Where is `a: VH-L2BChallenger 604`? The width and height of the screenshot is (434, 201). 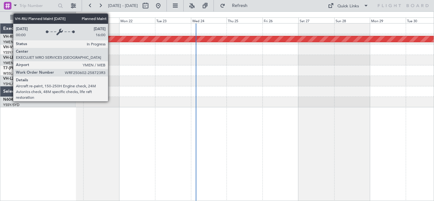 a: VH-L2BChallenger 604 is located at coordinates (23, 79).